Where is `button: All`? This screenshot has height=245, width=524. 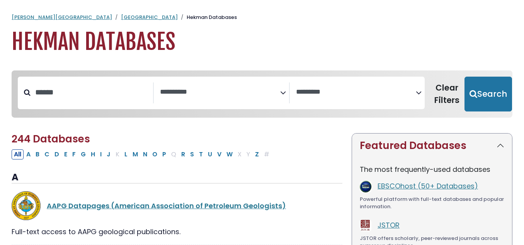
button: All is located at coordinates (17, 154).